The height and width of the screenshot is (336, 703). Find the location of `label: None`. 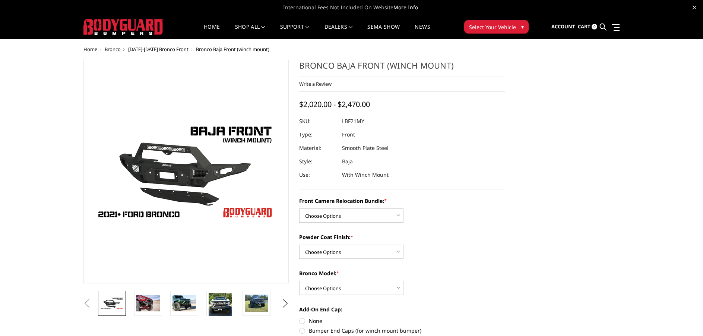

label: None is located at coordinates (402, 320).